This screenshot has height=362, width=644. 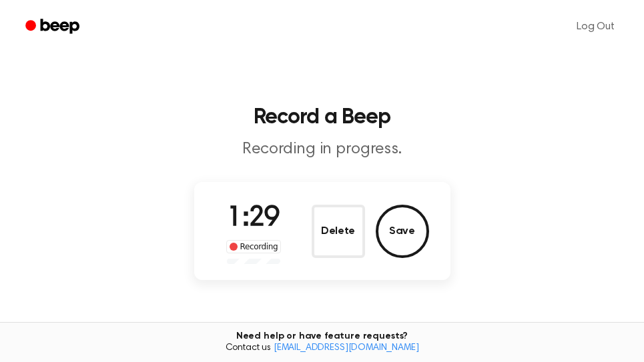 I want to click on a: Beep, so click(x=53, y=27).